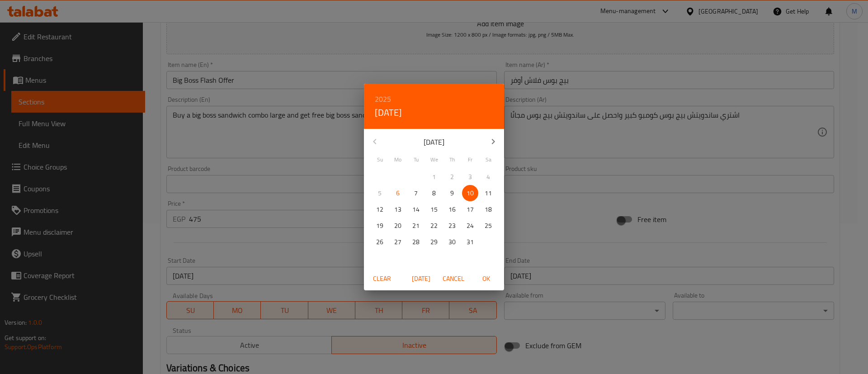  I want to click on button: 2025, so click(383, 99).